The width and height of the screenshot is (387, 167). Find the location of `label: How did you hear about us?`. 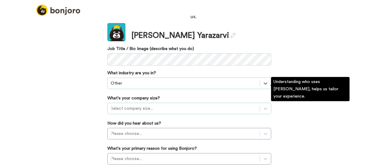

label: How did you hear about us? is located at coordinates (134, 123).